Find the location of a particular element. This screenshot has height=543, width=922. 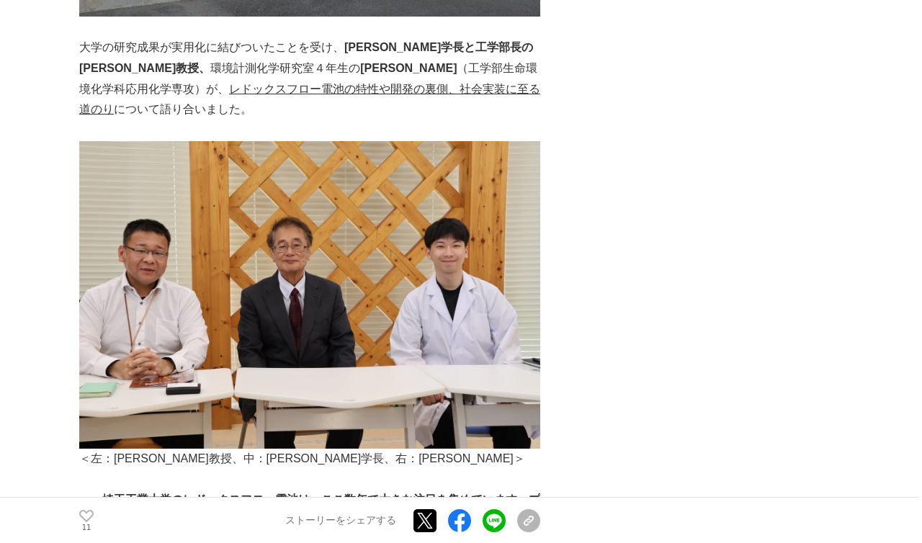

p: 大学の研究成果が実用化に結びついたことを受け、 環境計測化学研究室４年生の （工学部生命環境化学科応用化学専攻）が、 について語り合いました。 is located at coordinates (310, 78).